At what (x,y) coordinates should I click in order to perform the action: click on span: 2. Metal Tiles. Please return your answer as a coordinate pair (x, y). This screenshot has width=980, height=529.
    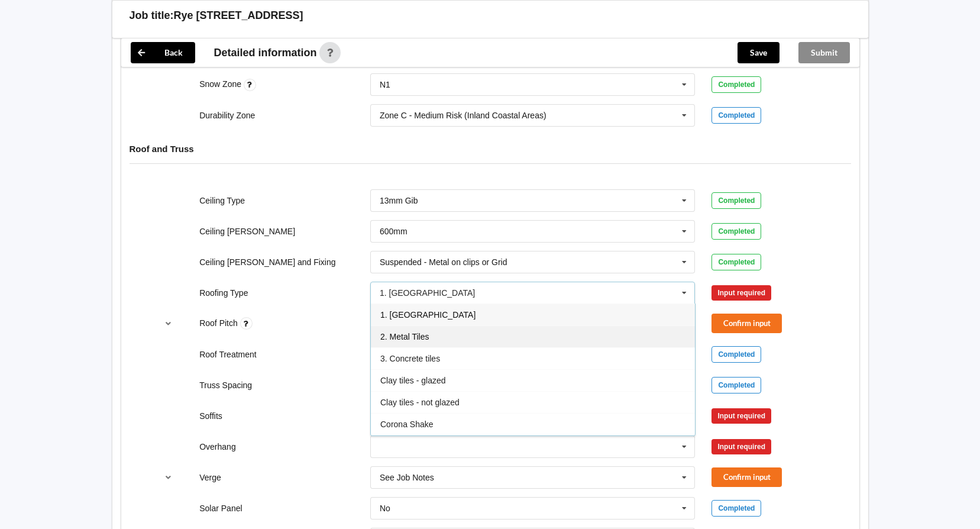
    Looking at the image, I should click on (404, 337).